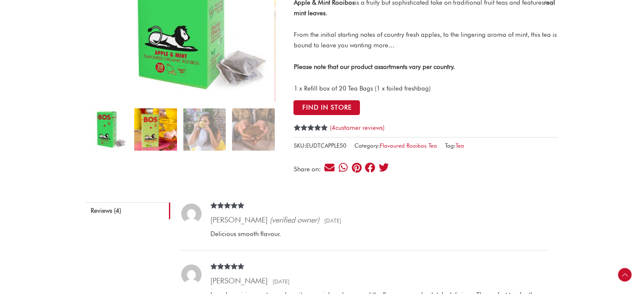 This screenshot has height=294, width=644. What do you see at coordinates (343, 167) in the screenshot?
I see `div: Share on whatsapp` at bounding box center [343, 167].